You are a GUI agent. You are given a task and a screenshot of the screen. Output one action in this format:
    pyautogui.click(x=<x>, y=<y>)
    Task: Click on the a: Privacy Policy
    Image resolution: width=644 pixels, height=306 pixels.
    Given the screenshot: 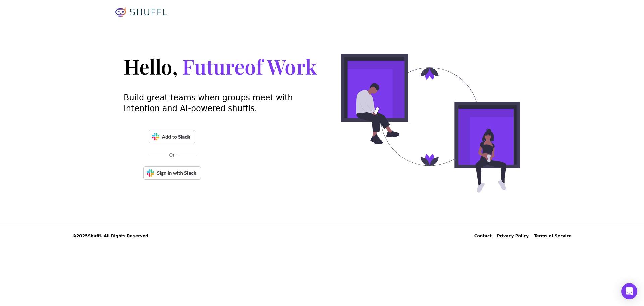 What is the action you would take?
    pyautogui.click(x=513, y=236)
    